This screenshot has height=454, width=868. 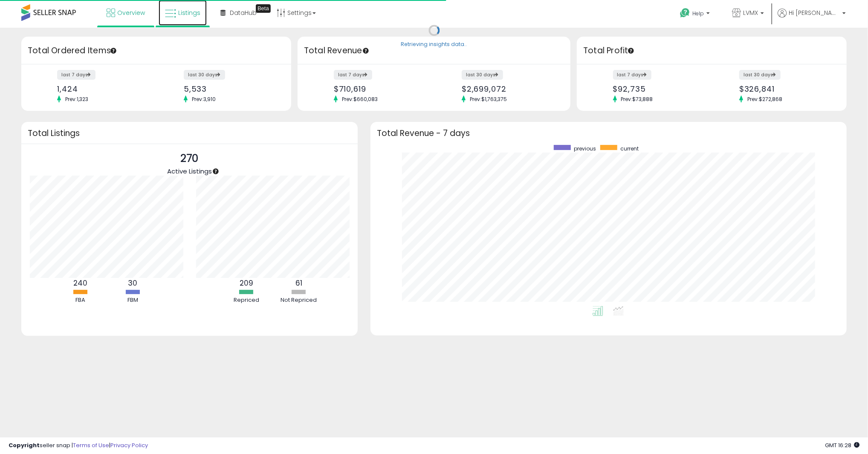 I want to click on div: FBM, so click(x=133, y=300).